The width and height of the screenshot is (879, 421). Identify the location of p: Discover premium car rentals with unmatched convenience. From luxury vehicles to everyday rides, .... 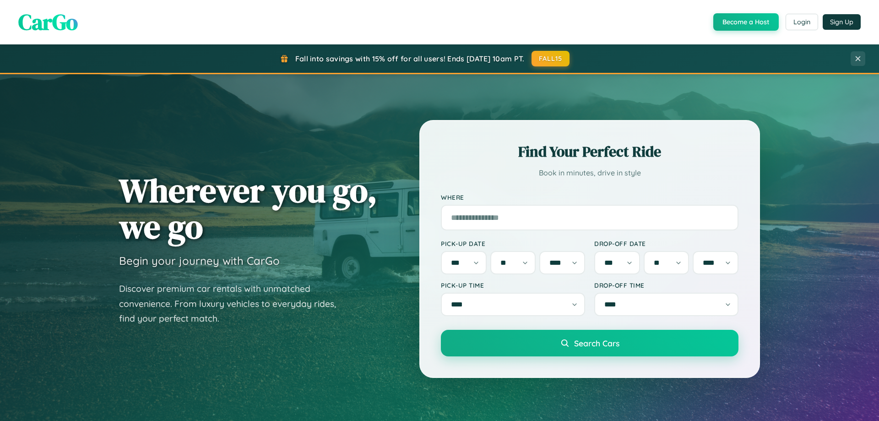
(233, 303).